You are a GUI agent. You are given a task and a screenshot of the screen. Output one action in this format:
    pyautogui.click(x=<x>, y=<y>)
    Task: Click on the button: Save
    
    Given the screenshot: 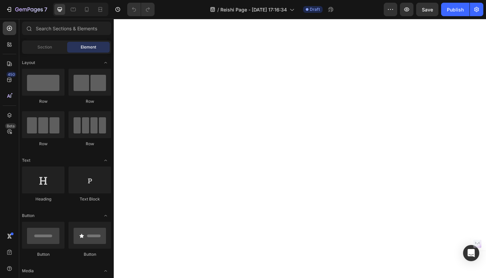 What is the action you would take?
    pyautogui.click(x=427, y=9)
    